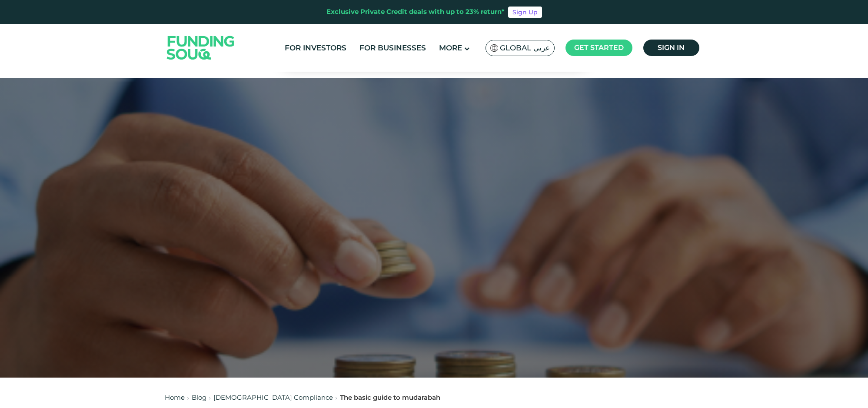 The width and height of the screenshot is (868, 408). I want to click on a: Home, so click(174, 397).